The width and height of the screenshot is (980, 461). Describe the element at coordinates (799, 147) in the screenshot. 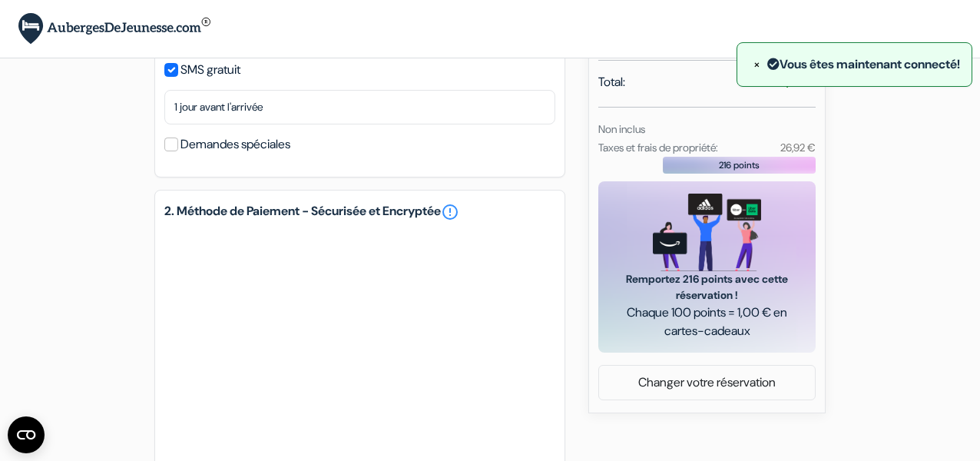

I see `small: 26,92 €` at that location.